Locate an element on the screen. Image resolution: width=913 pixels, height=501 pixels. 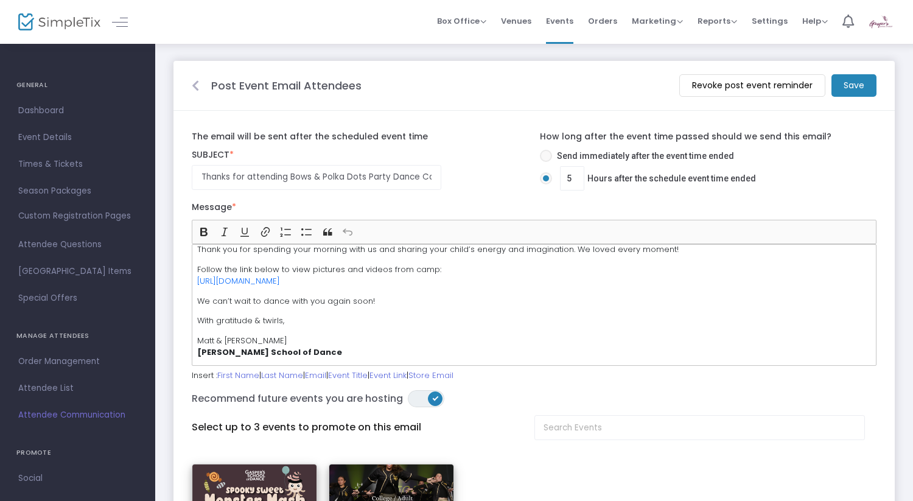
label: SUBJECT is located at coordinates (360, 155).